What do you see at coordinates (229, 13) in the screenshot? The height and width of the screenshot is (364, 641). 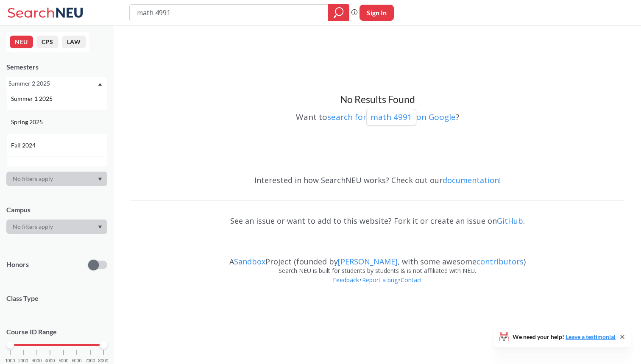 I see `input: Class, professor, course number, "phrase"` at bounding box center [229, 13].